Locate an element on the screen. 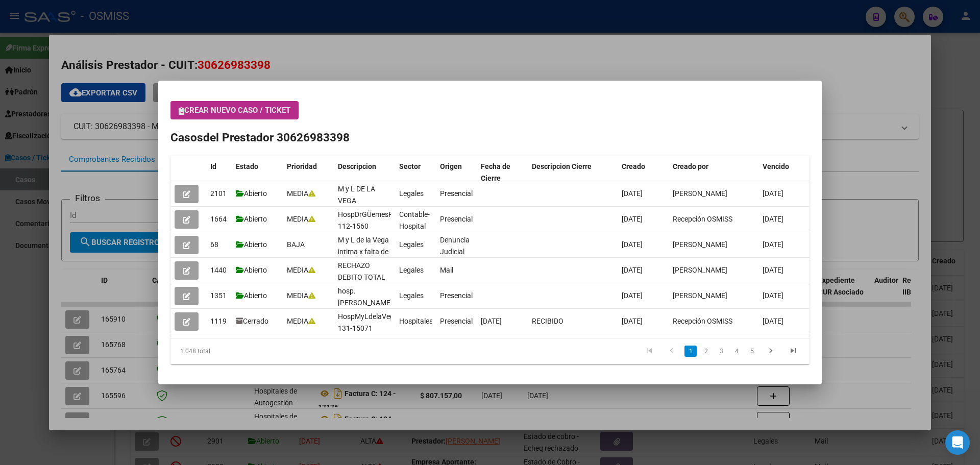  li: page 4 is located at coordinates (737, 351).